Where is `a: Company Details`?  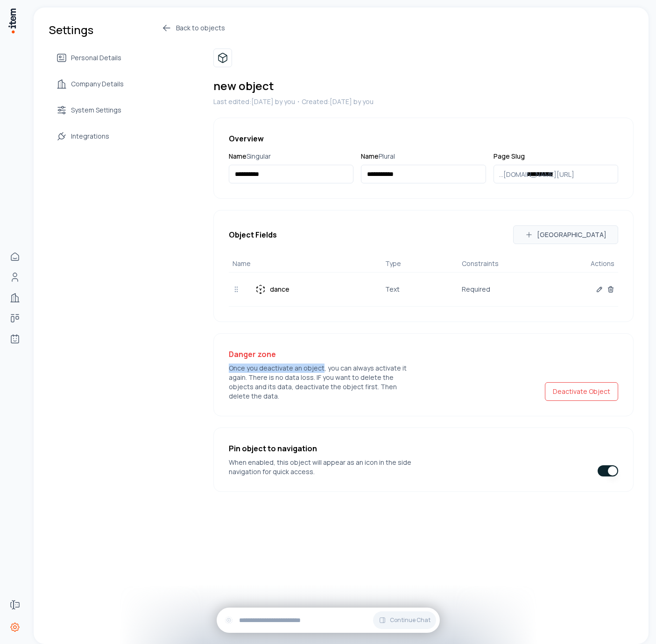 a: Company Details is located at coordinates (90, 84).